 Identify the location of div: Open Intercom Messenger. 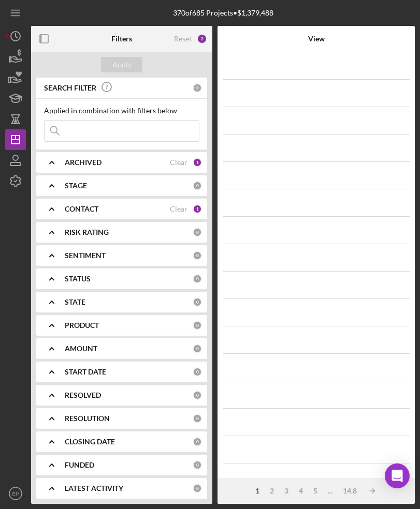
(397, 476).